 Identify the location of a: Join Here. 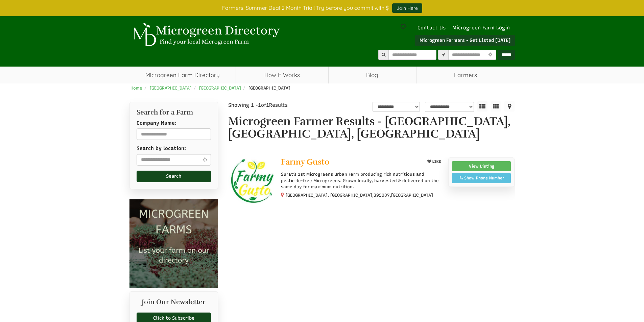
(407, 8).